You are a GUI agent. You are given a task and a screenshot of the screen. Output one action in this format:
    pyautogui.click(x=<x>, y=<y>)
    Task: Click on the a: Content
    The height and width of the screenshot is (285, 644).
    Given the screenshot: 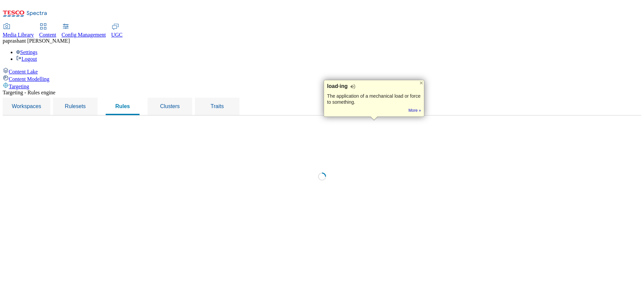 What is the action you would take?
    pyautogui.click(x=48, y=31)
    